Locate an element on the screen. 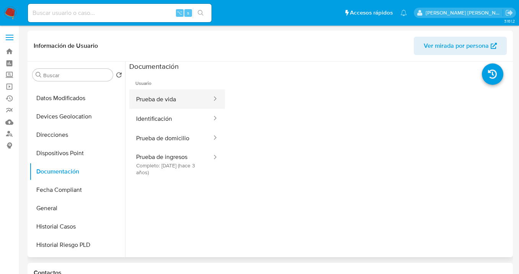 This screenshot has width=519, height=274. button: search-icon is located at coordinates (201, 13).